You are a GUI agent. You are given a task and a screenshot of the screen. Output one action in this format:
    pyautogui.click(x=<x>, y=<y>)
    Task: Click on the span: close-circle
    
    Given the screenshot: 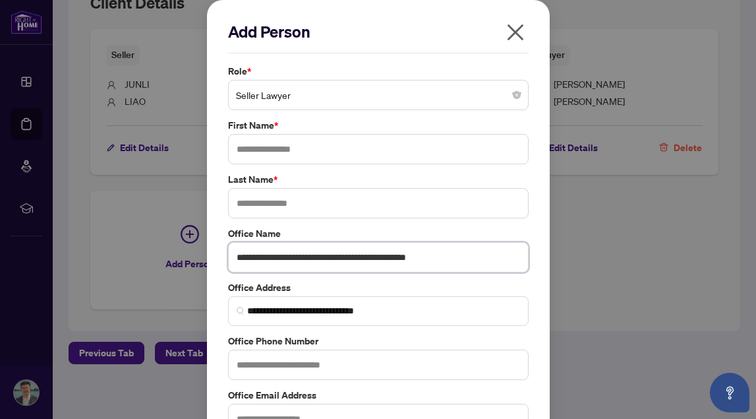 What is the action you would take?
    pyautogui.click(x=517, y=95)
    